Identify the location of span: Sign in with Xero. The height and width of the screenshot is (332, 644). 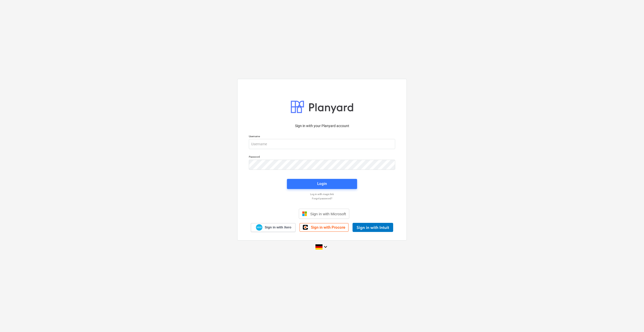
(278, 228).